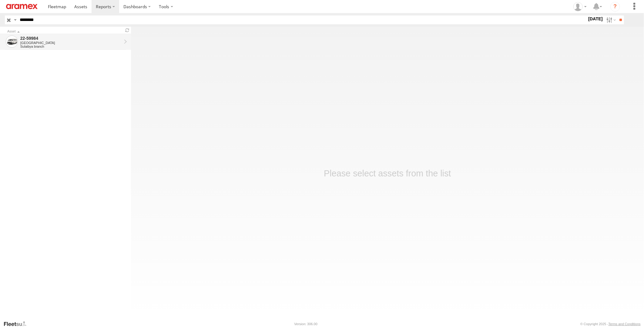 This screenshot has width=644, height=327. What do you see at coordinates (71, 38) in the screenshot?
I see `div: 22-59984 - View Asset History` at bounding box center [71, 38].